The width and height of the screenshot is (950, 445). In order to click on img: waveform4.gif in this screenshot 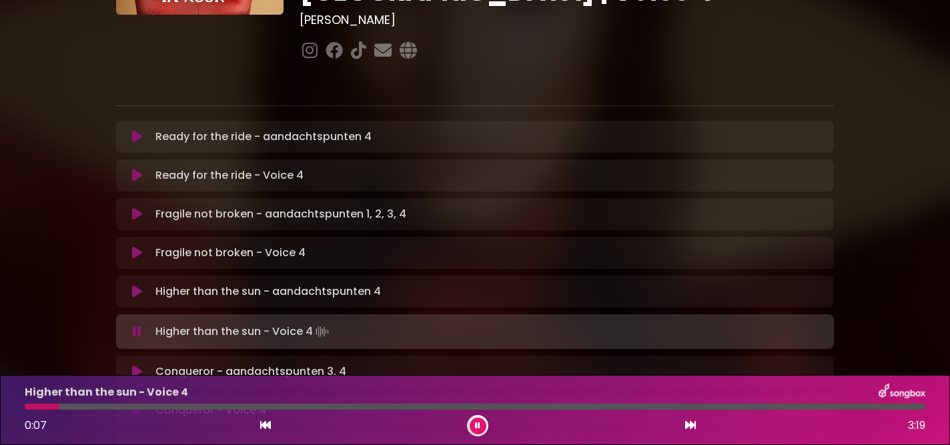, I will do `click(322, 332)`.